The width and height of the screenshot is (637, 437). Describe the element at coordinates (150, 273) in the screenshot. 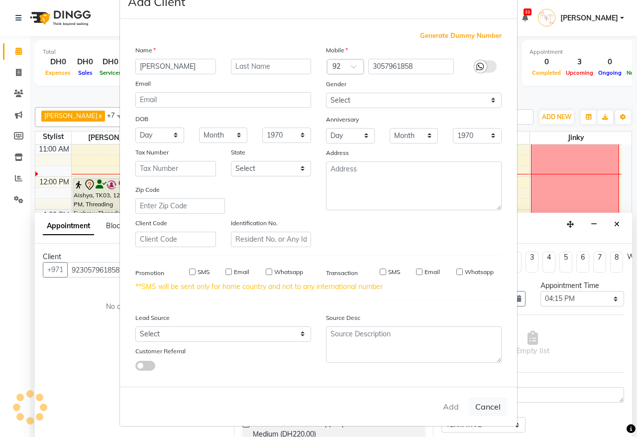

I see `label: Promotion` at that location.